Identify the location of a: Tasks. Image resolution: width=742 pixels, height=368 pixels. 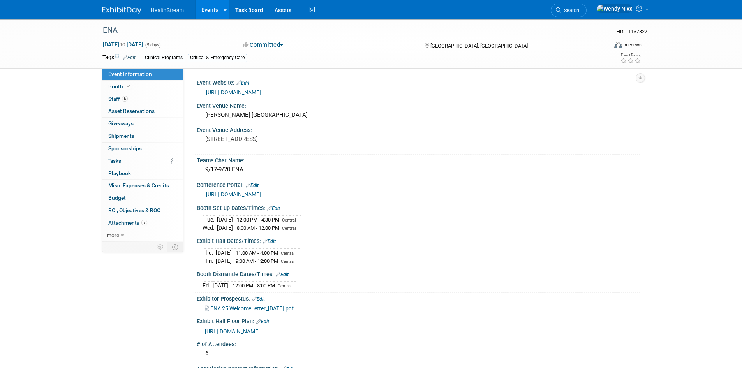
(143, 161).